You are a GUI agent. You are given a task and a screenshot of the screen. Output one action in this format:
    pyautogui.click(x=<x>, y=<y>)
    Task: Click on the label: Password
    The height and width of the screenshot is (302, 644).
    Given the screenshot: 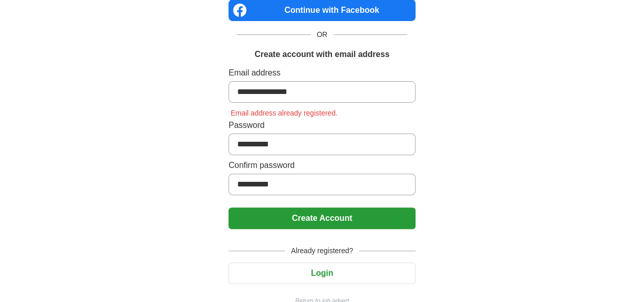 What is the action you would take?
    pyautogui.click(x=322, y=125)
    